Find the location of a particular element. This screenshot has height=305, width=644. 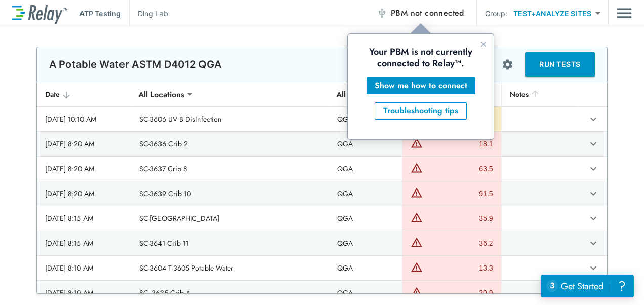

div: 18.1 is located at coordinates (459, 144).